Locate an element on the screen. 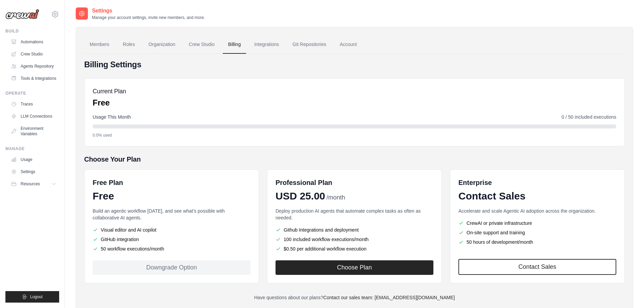 The height and width of the screenshot is (308, 644). a: Account is located at coordinates (348, 45).